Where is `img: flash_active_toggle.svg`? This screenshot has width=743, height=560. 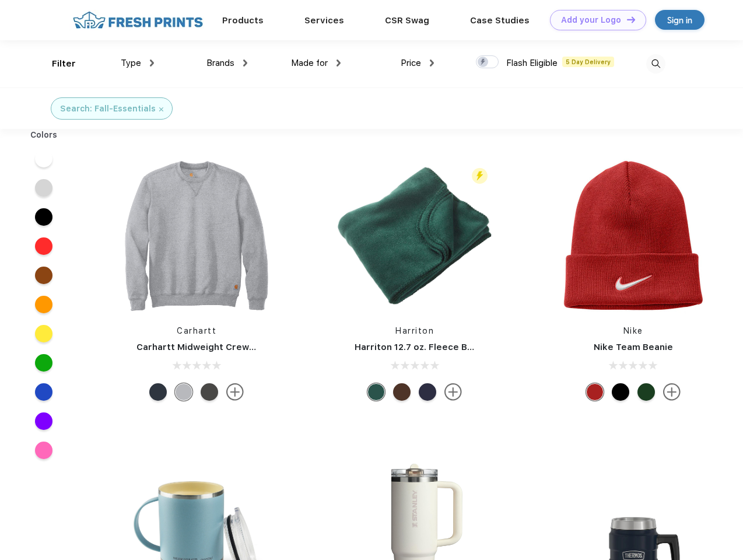
img: flash_active_toggle.svg is located at coordinates (479, 175).